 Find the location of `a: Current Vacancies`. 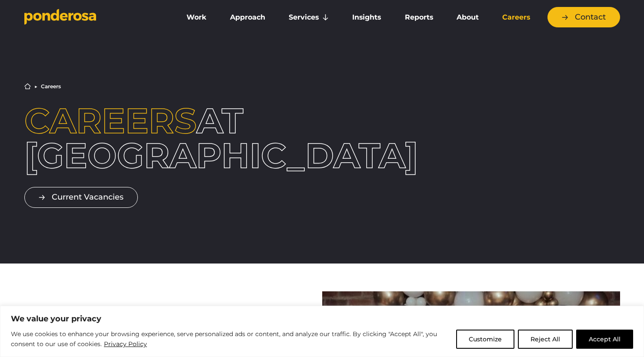

a: Current Vacancies is located at coordinates (81, 197).